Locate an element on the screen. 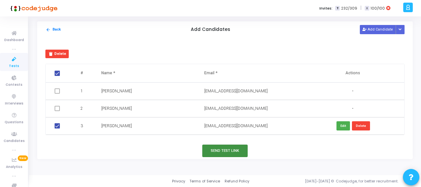 The height and width of the screenshot is (187, 421). th: Email * is located at coordinates (250, 73).